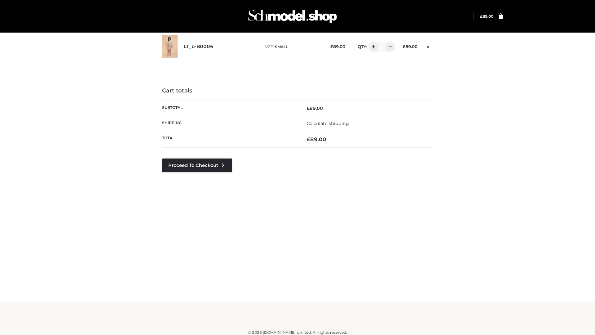 This screenshot has height=335, width=595. I want to click on p: size :, so click(293, 47).